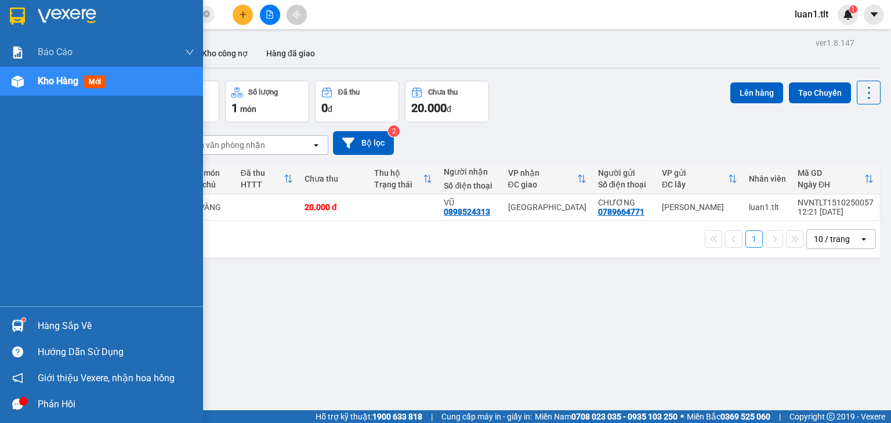 This screenshot has width=891, height=423. Describe the element at coordinates (106, 378) in the screenshot. I see `span: Giới thiệu Vexere, nhận hoa hồng` at that location.